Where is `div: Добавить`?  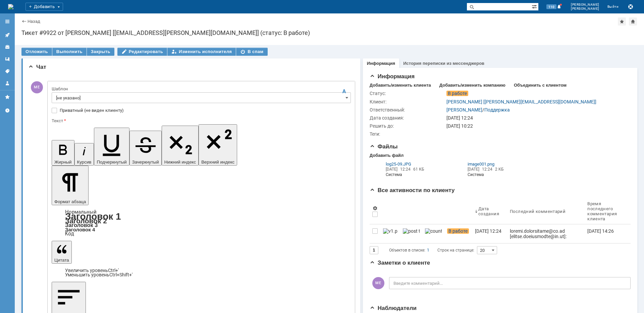
div: Добавить is located at coordinates (44, 7).